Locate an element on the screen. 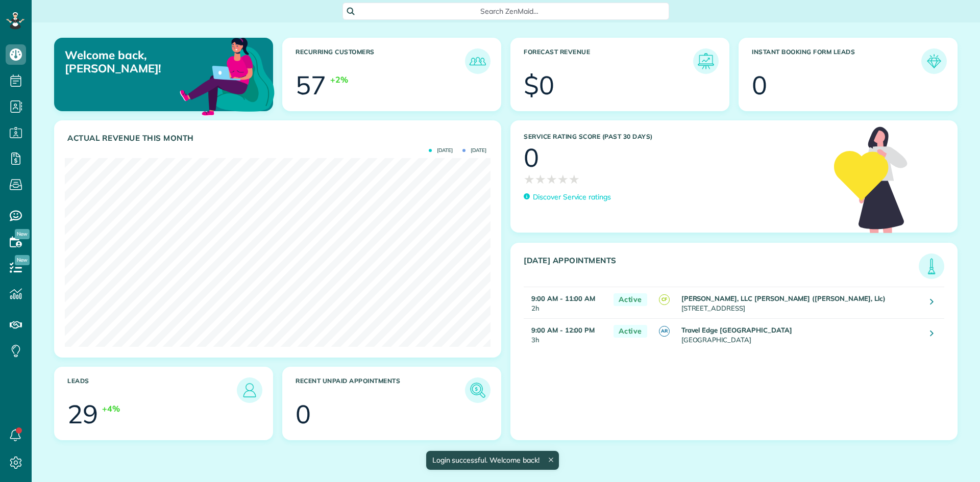 Image resolution: width=980 pixels, height=482 pixels. a: Discover Service ratings is located at coordinates (567, 196).